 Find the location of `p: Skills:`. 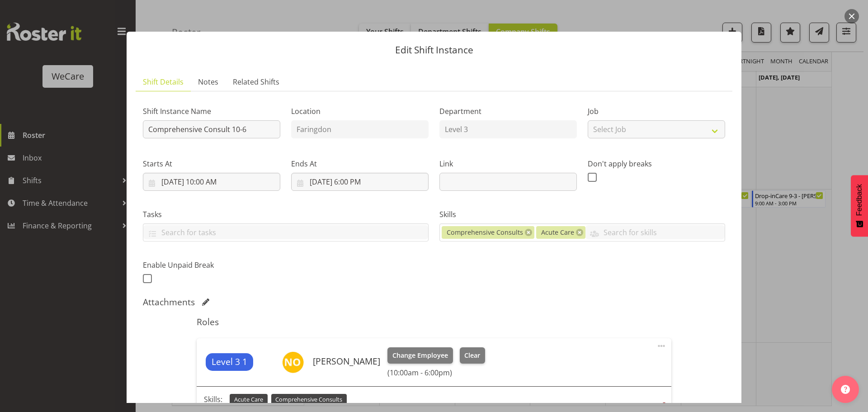

p: Skills: is located at coordinates (213, 400).